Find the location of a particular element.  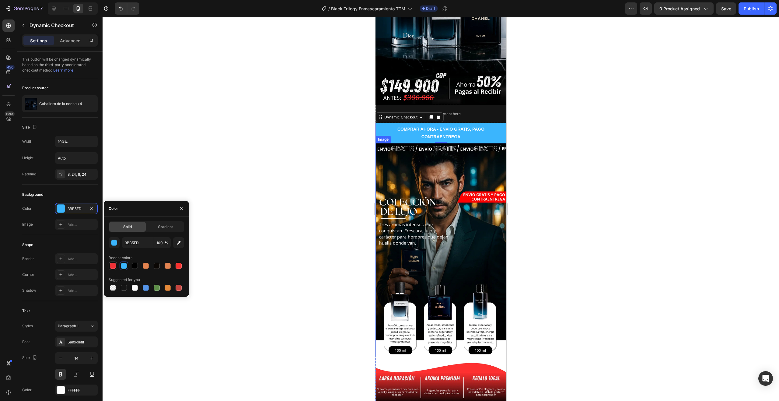

div: Undo/Redo is located at coordinates (127, 9).